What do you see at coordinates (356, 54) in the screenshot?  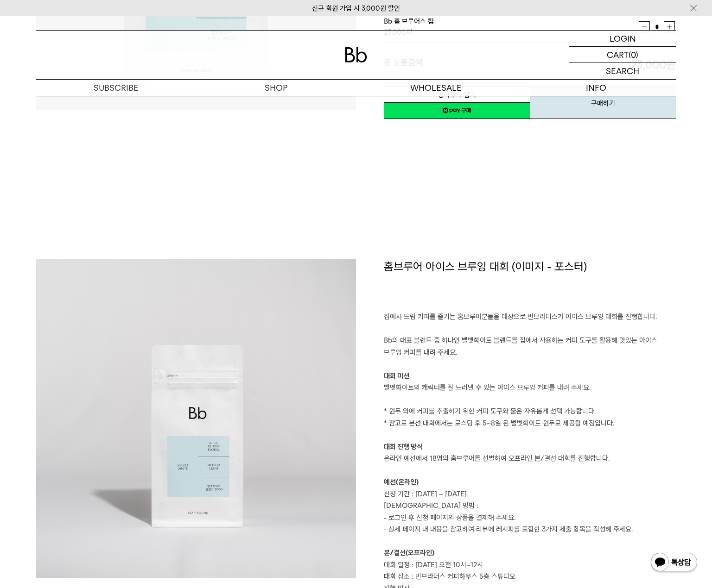 I see `img: 로고` at bounding box center [356, 54].